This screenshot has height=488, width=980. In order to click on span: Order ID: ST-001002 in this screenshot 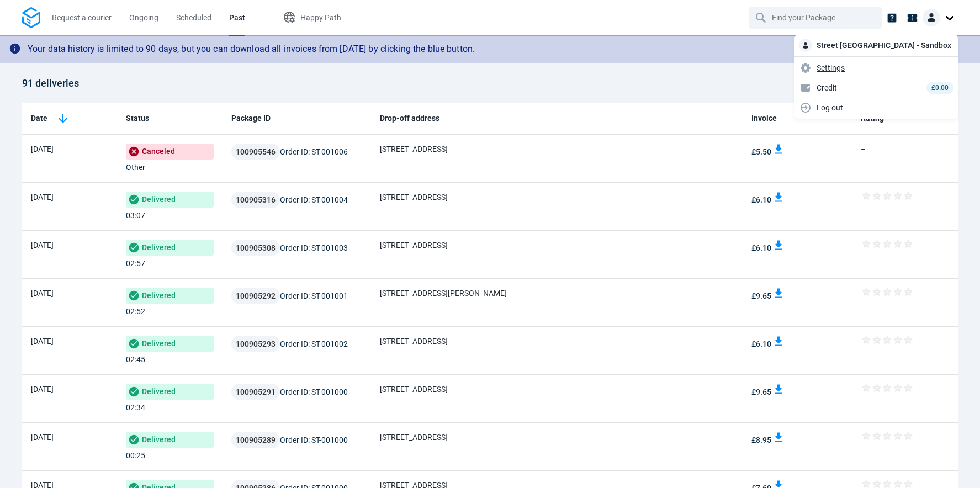, I will do `click(314, 344)`.